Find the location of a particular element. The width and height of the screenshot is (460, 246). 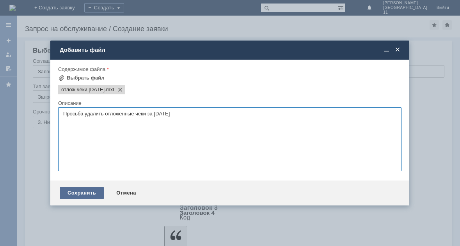

div: Описание is located at coordinates (229, 103).